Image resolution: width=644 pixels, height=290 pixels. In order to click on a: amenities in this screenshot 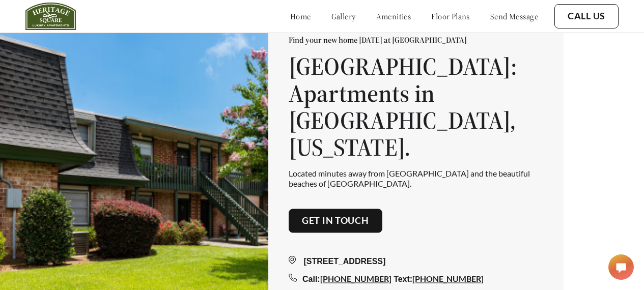, I will do `click(394, 16)`.